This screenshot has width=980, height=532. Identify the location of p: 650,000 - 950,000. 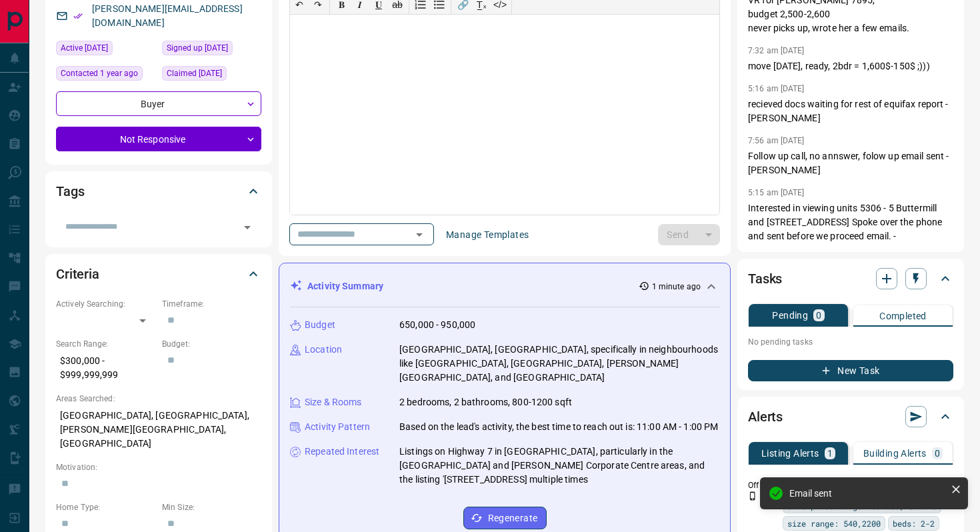
(437, 325).